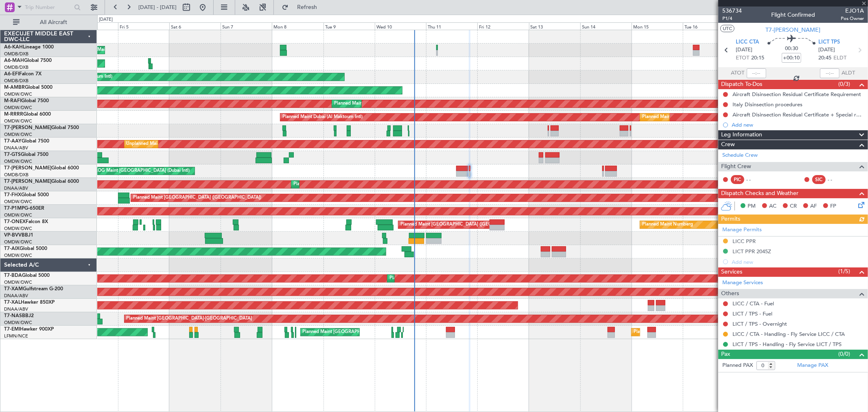  Describe the element at coordinates (747, 42) in the screenshot. I see `span: LICC CTA` at that location.